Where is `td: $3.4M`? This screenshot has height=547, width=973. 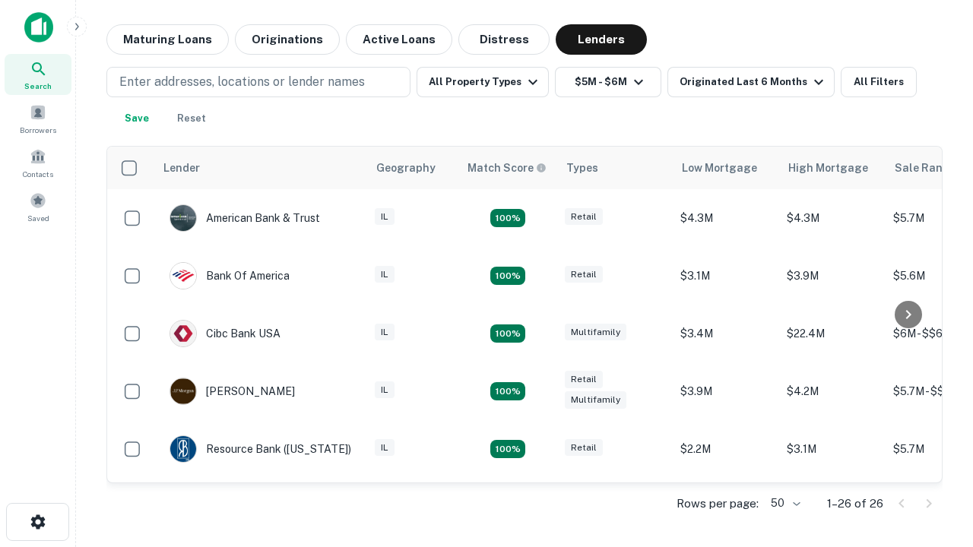 td: $3.4M is located at coordinates (726, 334).